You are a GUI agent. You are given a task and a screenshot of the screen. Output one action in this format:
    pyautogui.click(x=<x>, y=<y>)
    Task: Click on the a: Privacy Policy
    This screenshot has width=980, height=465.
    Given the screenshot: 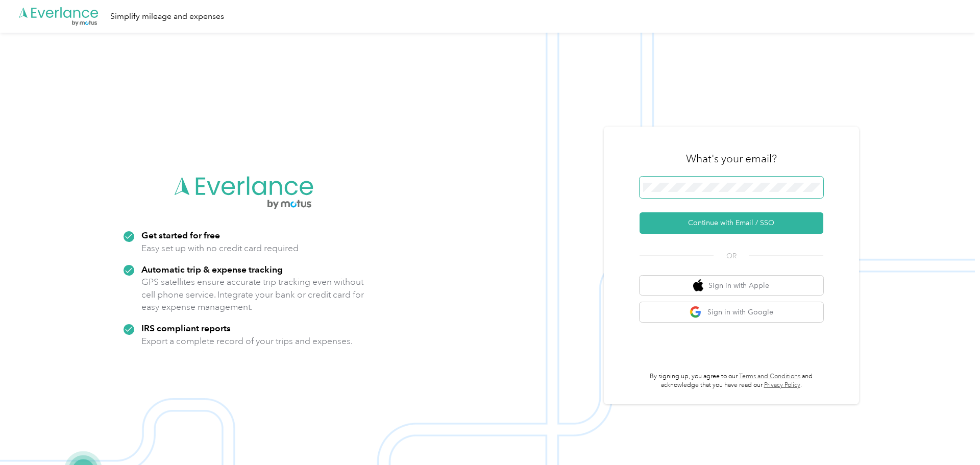 What is the action you would take?
    pyautogui.click(x=782, y=385)
    